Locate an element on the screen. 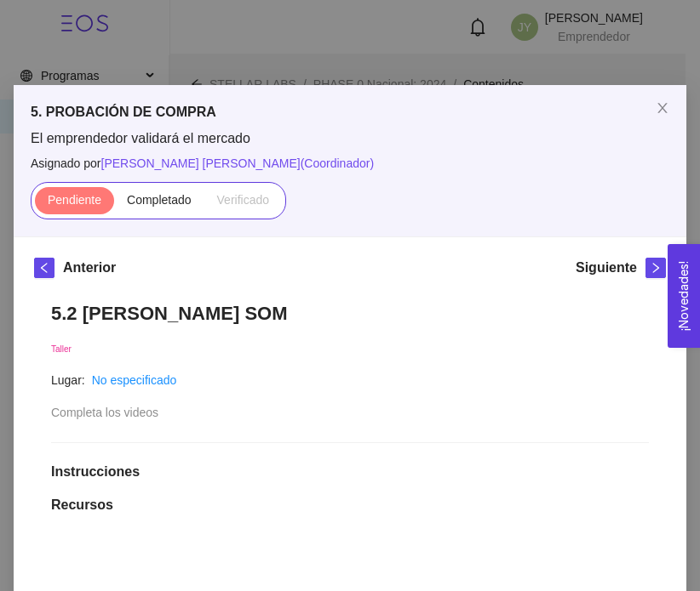 This screenshot has width=700, height=591. h1: Recursos is located at coordinates (350, 506).